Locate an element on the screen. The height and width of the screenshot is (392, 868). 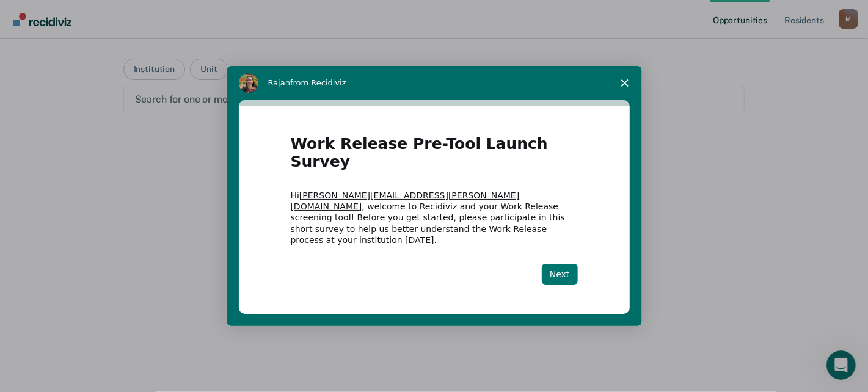
span: Rajan is located at coordinates (279, 82).